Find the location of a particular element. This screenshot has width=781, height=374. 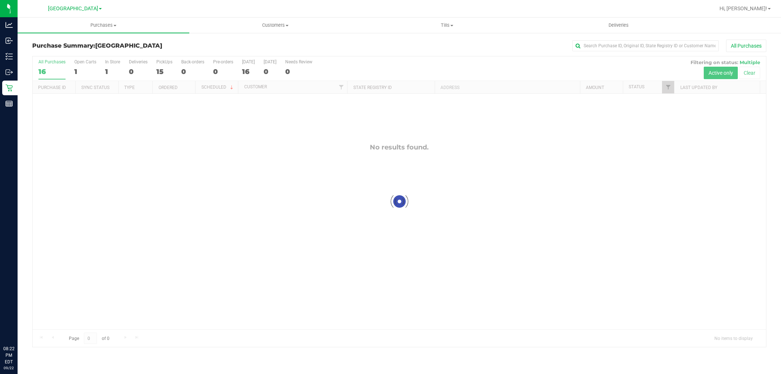

a: Purchases is located at coordinates (103, 25).